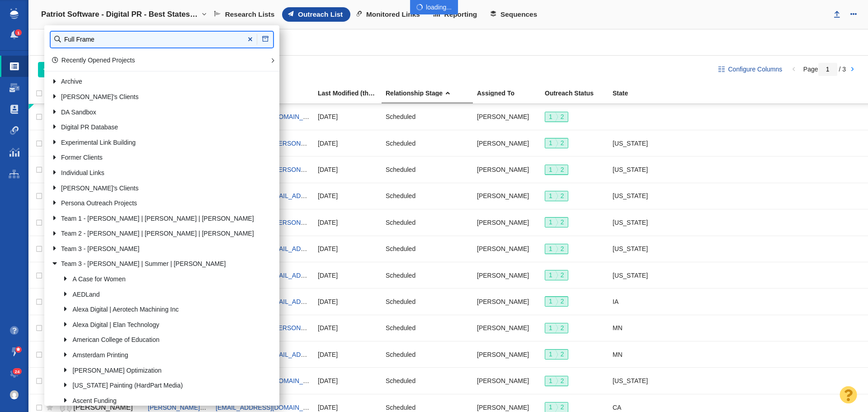 The image size is (868, 412). Describe the element at coordinates (154, 143) in the screenshot. I see `a: Experimental Link Building` at that location.